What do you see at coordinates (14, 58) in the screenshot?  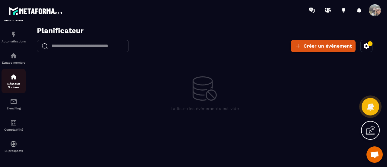 I see `a: automationsautomationsEspace membre` at bounding box center [14, 58].